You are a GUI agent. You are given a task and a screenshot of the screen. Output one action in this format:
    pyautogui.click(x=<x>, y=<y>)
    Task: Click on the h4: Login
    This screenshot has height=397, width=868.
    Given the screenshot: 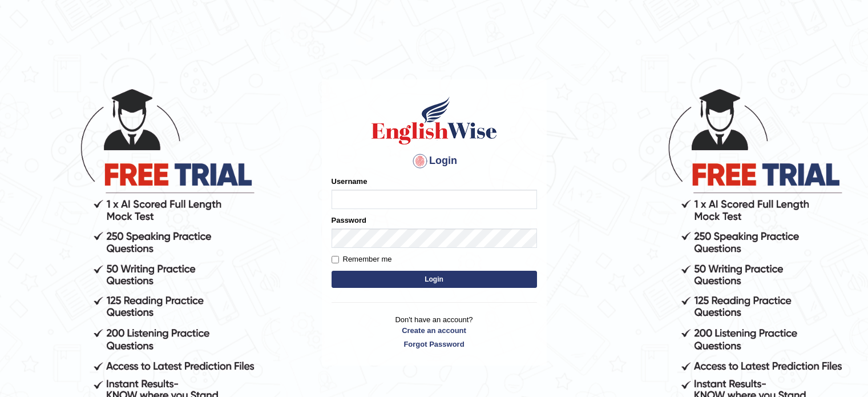 What is the action you would take?
    pyautogui.click(x=434, y=161)
    